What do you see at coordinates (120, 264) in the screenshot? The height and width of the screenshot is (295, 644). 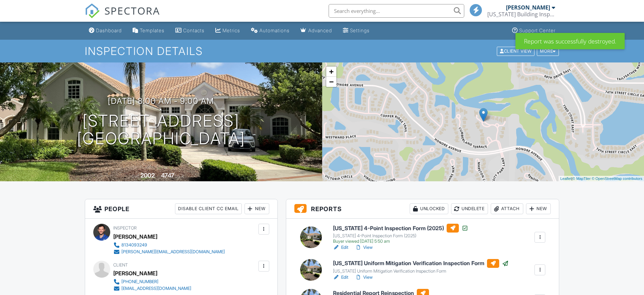 I see `span: Client` at bounding box center [120, 264].